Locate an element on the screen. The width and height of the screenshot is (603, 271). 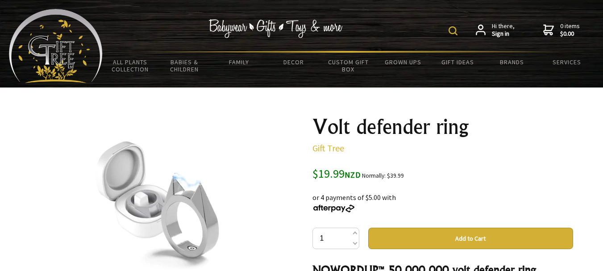
a: Grown Ups is located at coordinates (403, 62).